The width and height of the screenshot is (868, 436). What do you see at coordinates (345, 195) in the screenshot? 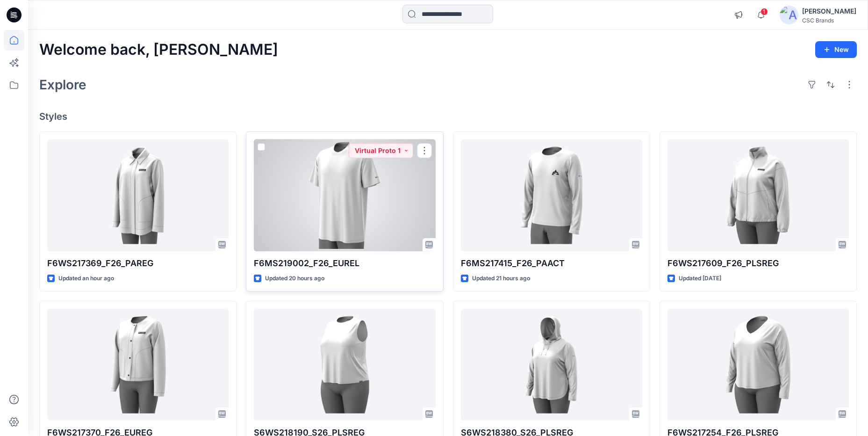
I see `a: F6MS219002_F26_EUREL` at bounding box center [345, 195].